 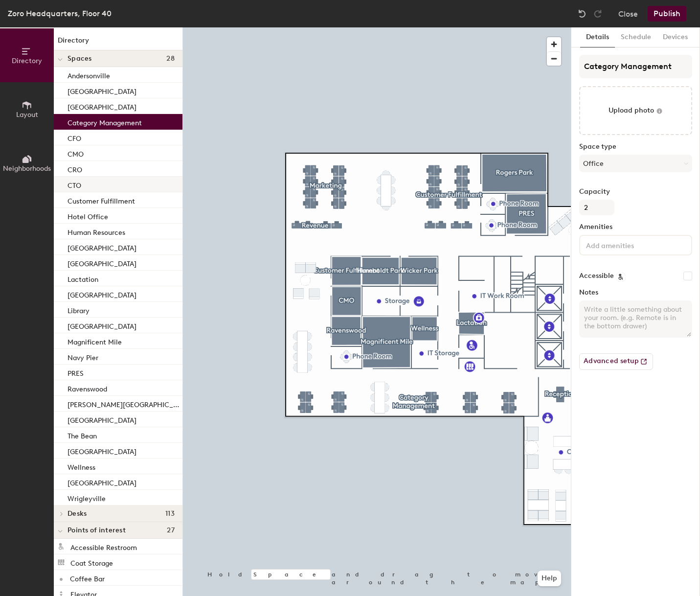 I want to click on p: Andersonville, so click(x=89, y=74).